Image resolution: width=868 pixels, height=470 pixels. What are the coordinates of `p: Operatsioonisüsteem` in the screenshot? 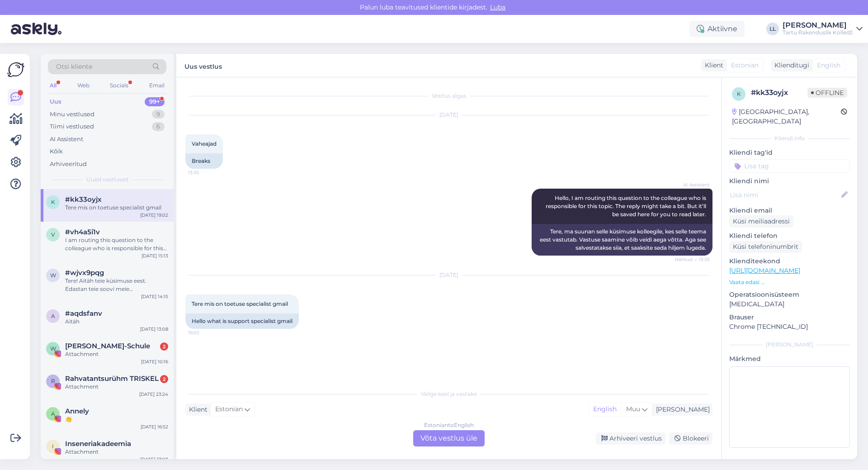 It's located at (789, 294).